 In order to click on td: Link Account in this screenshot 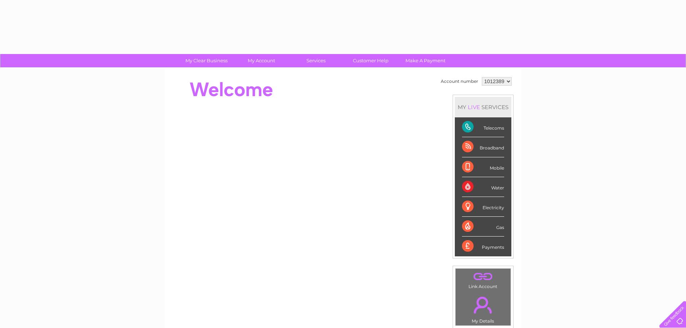, I will do `click(483, 279)`.